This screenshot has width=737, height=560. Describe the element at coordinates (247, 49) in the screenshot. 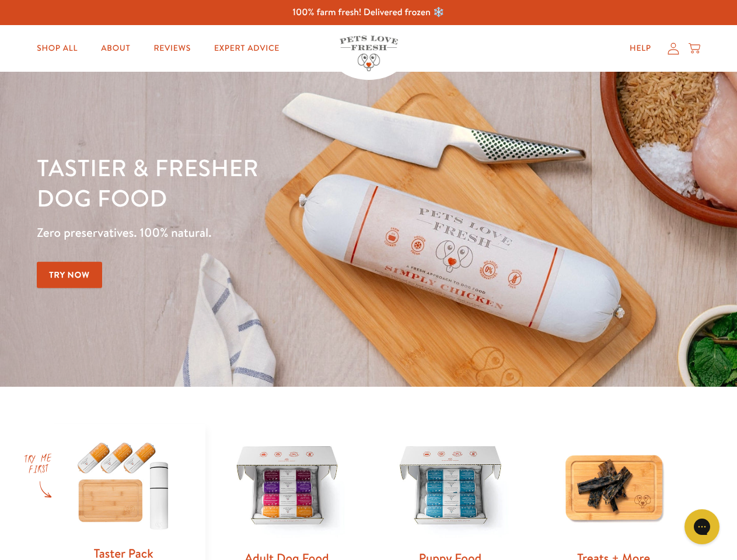

I see `a: Expert Advice` at that location.